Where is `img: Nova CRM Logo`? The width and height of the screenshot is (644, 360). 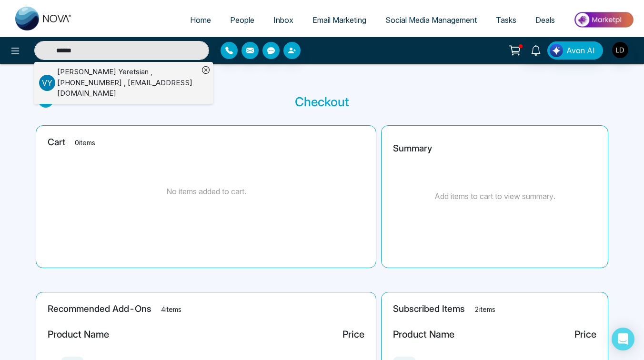
img: Nova CRM Logo is located at coordinates (44, 18).